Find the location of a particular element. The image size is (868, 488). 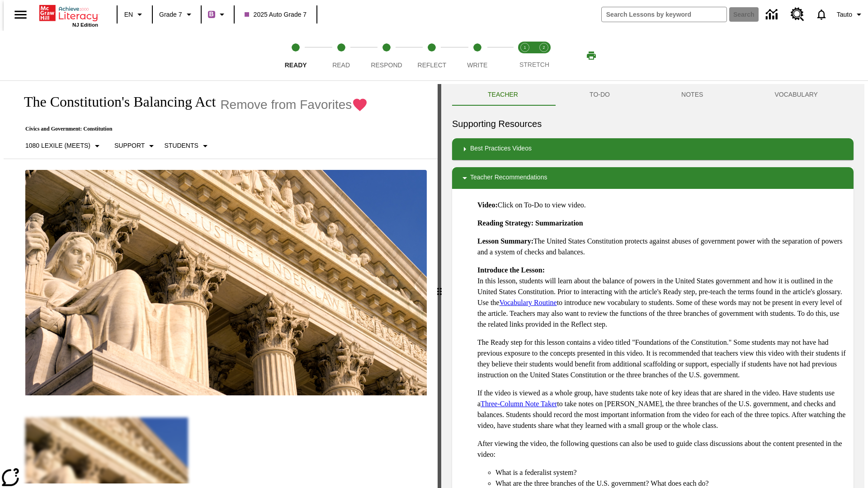

span: B is located at coordinates (211, 14).